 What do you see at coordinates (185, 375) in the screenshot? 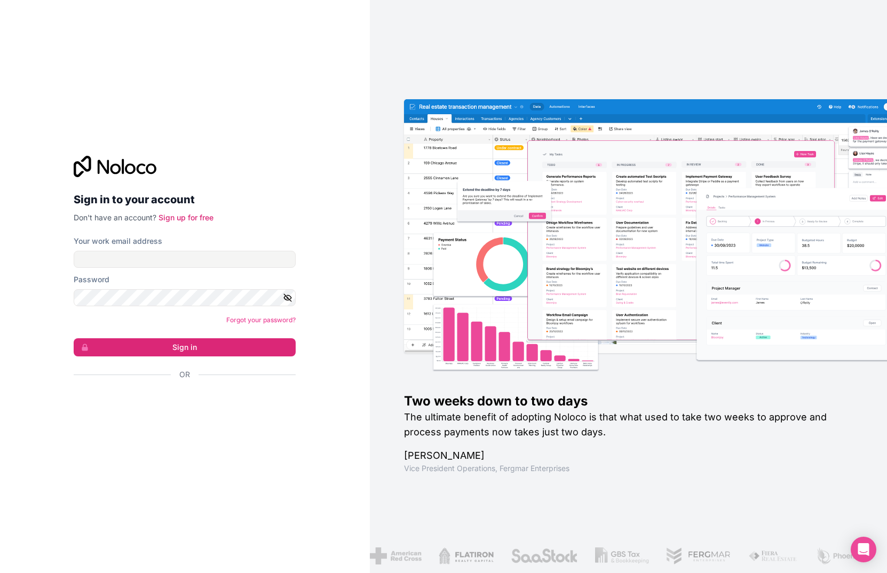
I see `span: Or` at bounding box center [185, 375].